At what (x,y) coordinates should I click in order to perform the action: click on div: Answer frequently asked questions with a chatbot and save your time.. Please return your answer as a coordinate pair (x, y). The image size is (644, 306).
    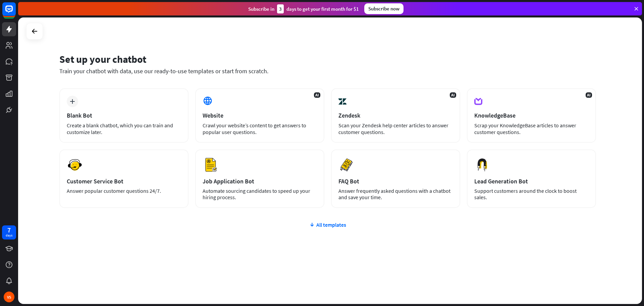
    Looking at the image, I should click on (396, 194).